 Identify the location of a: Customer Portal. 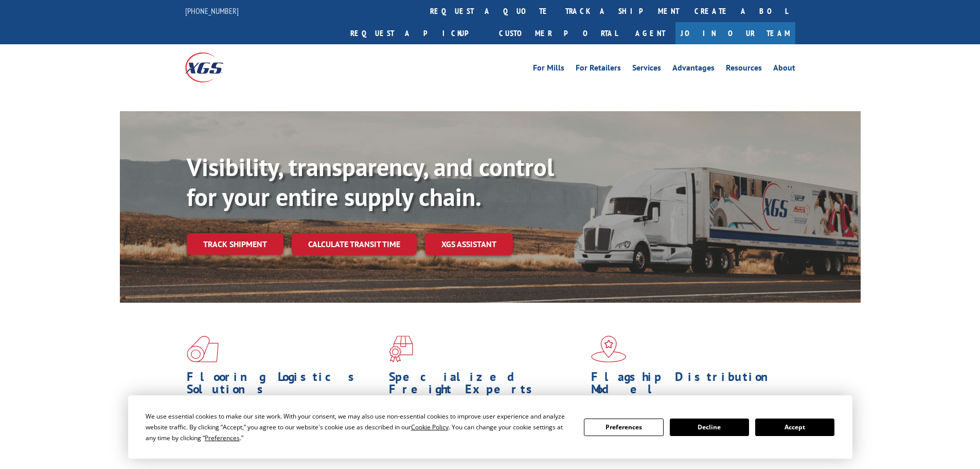
(558, 33).